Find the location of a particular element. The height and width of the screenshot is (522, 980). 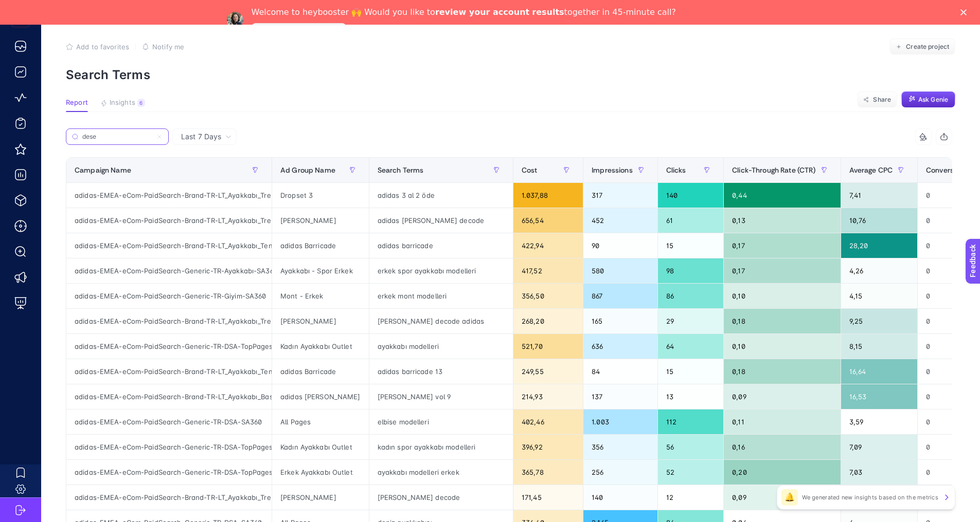

div: 28,20 is located at coordinates (879, 246).